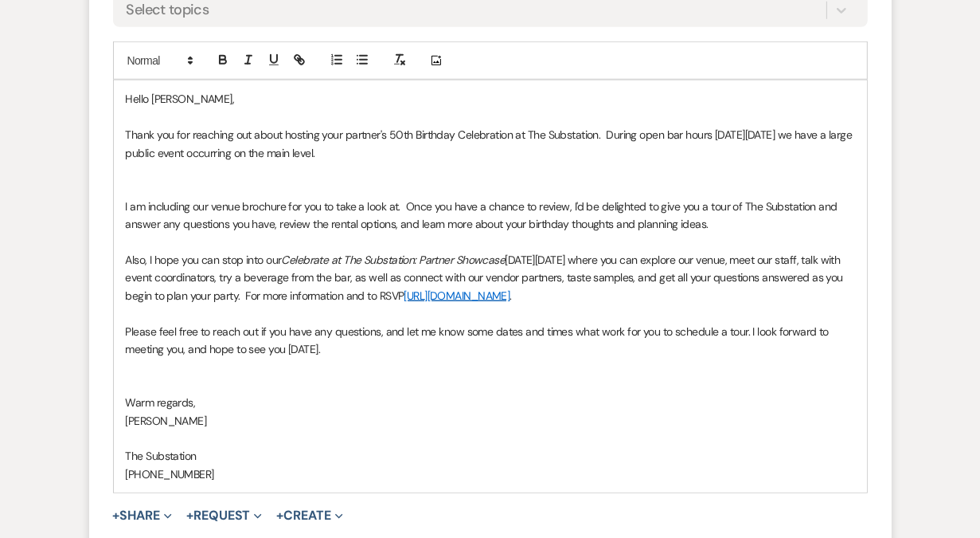 Image resolution: width=980 pixels, height=538 pixels. Describe the element at coordinates (490, 215) in the screenshot. I see `p: I am including our venue brochure for you to take a look at. Once you have a chance to review, I'...` at that location.